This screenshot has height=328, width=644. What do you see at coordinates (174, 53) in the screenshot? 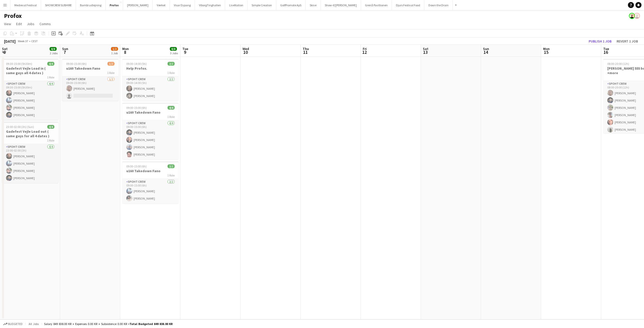
I see `div: 3 Jobs` at bounding box center [174, 53].